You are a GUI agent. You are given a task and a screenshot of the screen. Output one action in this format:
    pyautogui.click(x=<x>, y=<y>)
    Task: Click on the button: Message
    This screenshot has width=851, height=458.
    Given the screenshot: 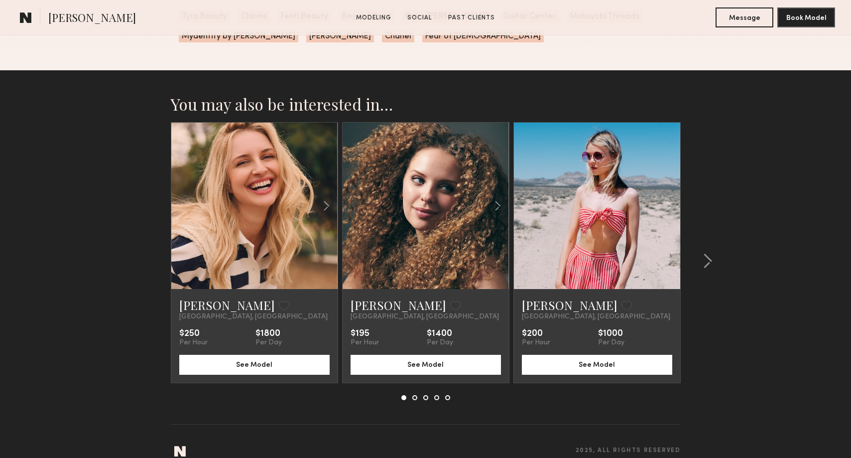 What is the action you would take?
    pyautogui.click(x=745, y=17)
    